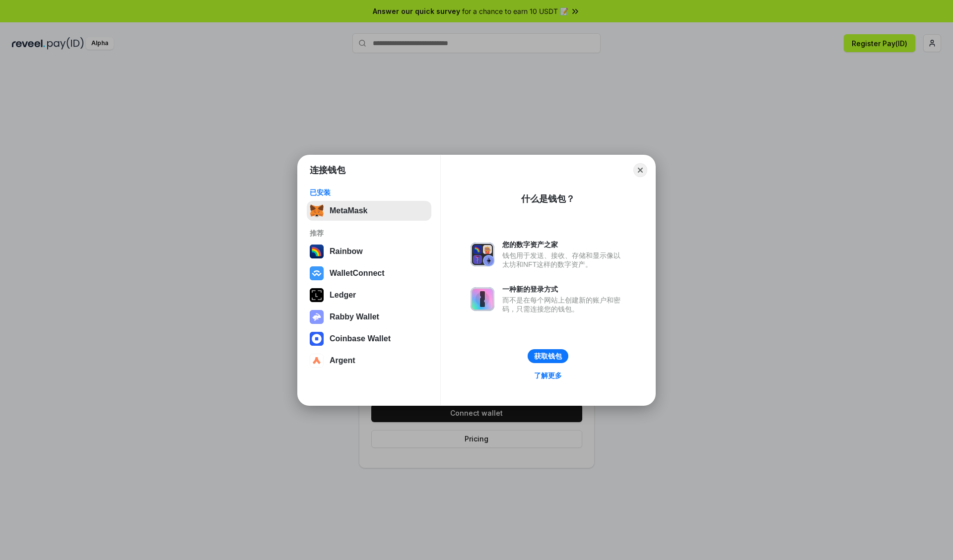  I want to click on div: 获取钱包, so click(548, 356).